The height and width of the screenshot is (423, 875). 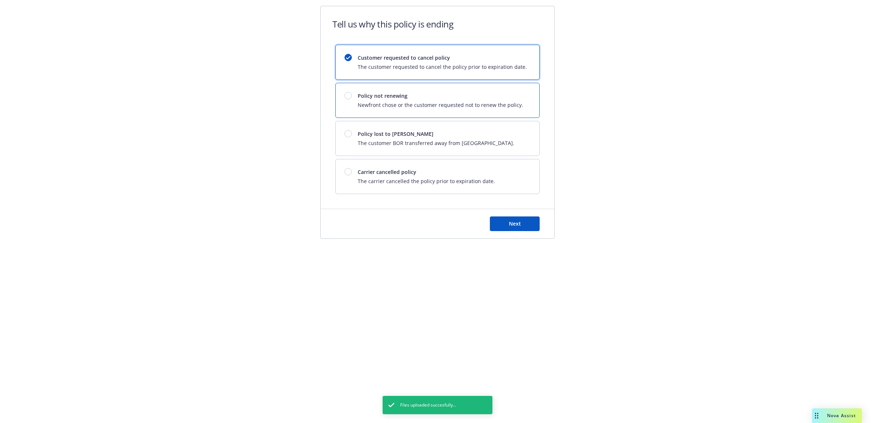 I want to click on button: Next, so click(x=514, y=224).